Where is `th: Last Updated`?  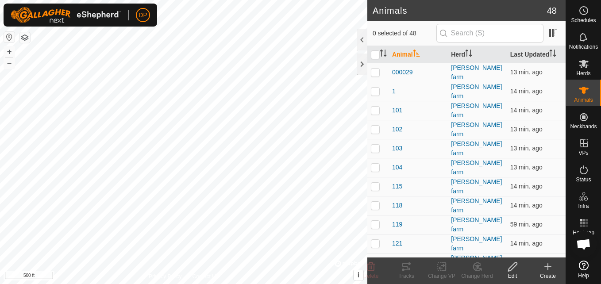
th: Last Updated is located at coordinates (536, 54).